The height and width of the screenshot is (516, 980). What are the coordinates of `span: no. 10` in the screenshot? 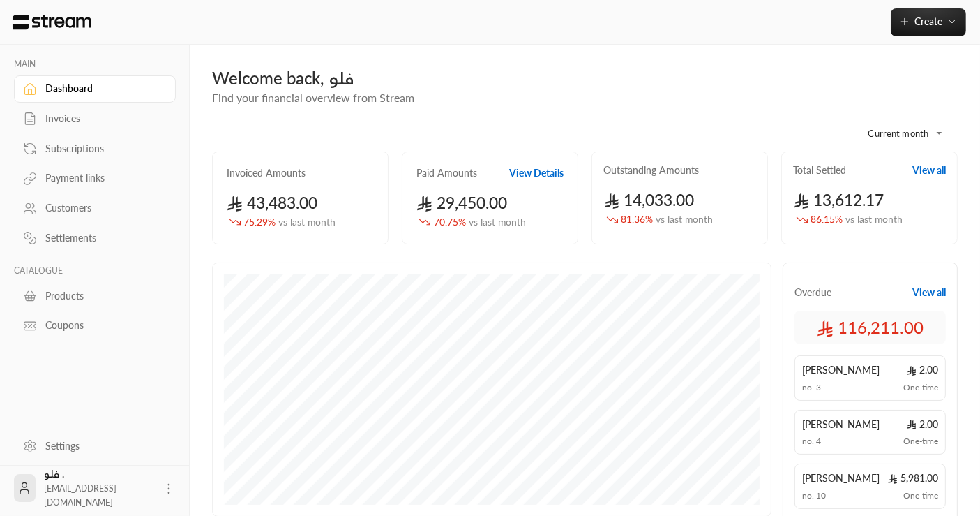 It's located at (813, 496).